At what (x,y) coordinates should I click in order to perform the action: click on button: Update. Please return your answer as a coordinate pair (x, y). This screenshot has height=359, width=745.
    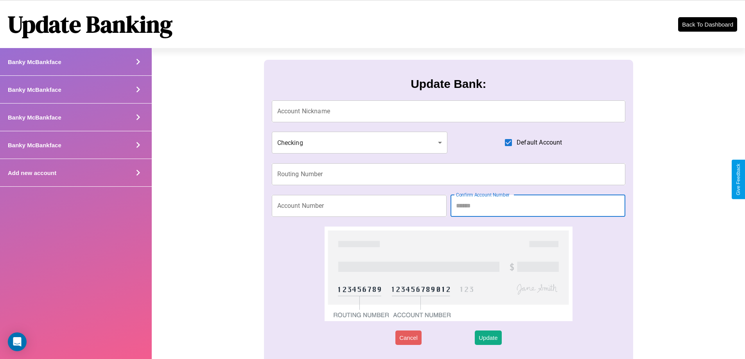
    Looking at the image, I should click on (488, 338).